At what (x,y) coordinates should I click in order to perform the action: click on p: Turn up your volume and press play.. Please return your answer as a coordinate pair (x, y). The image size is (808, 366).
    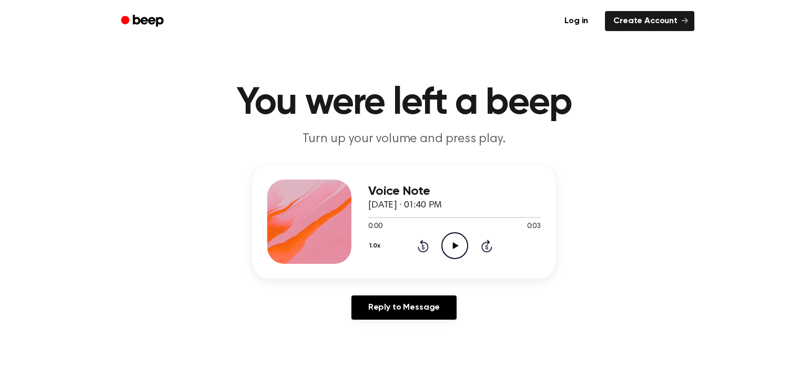
    Looking at the image, I should click on (404, 139).